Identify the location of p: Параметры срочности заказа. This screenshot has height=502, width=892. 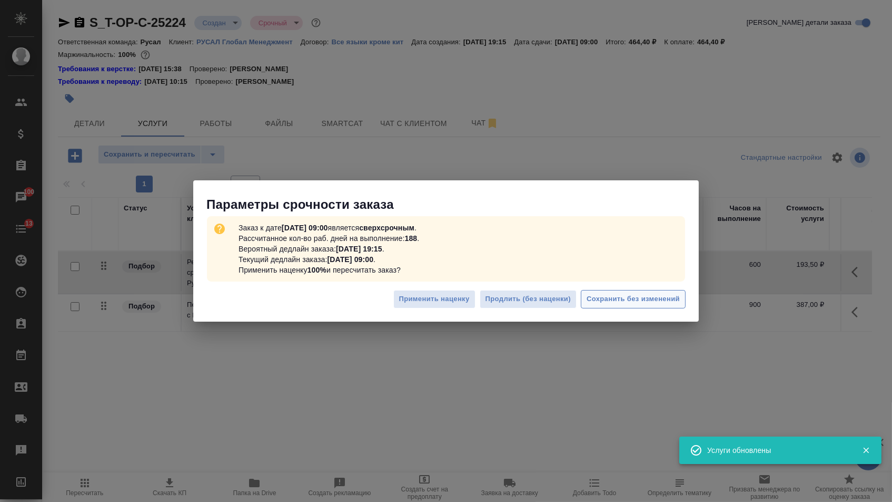
(453, 204).